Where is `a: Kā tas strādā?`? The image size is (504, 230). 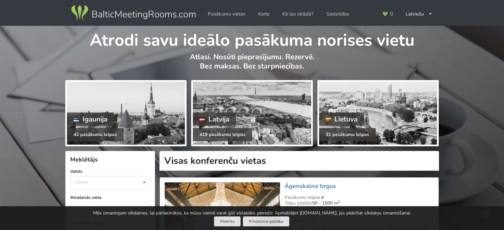
a: Kā tas strādā? is located at coordinates (298, 14).